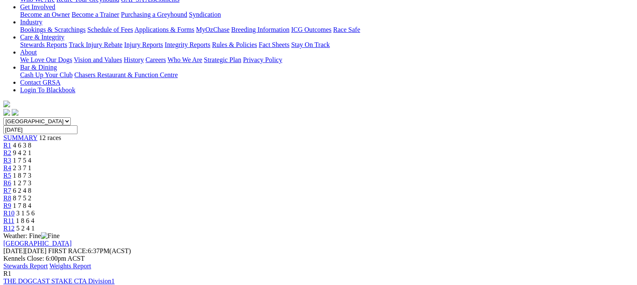 The height and width of the screenshot is (285, 637). What do you see at coordinates (327, 60) in the screenshot?
I see `div: About` at bounding box center [327, 60].